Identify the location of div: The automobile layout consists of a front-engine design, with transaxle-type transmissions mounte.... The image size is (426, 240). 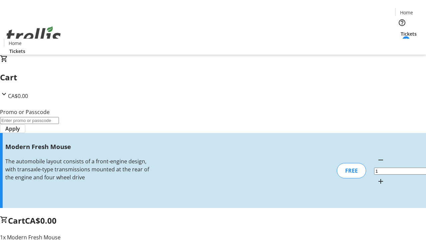
(78, 169).